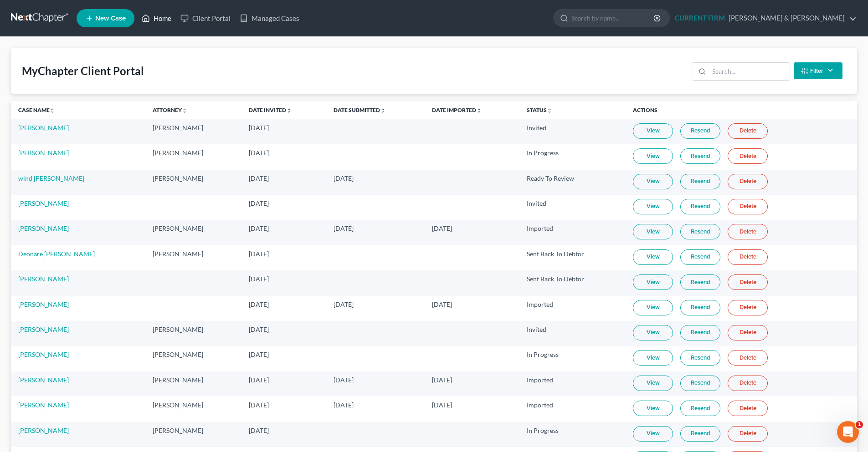  Describe the element at coordinates (572, 258) in the screenshot. I see `td: Sent Back To Debtor` at that location.